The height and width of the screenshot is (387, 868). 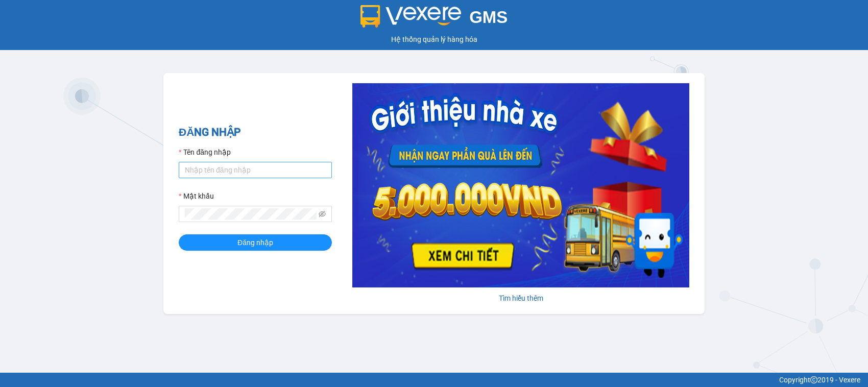 I want to click on div: Tìm hiểu thêm, so click(x=521, y=299).